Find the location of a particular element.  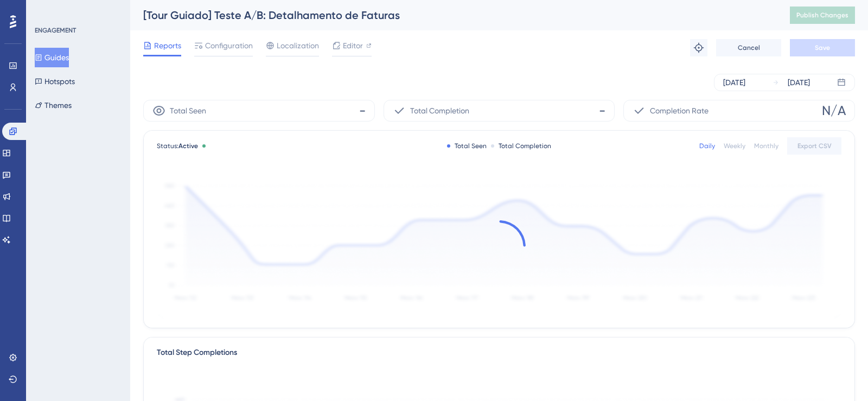

div: Total Step Completions is located at coordinates (197, 353).